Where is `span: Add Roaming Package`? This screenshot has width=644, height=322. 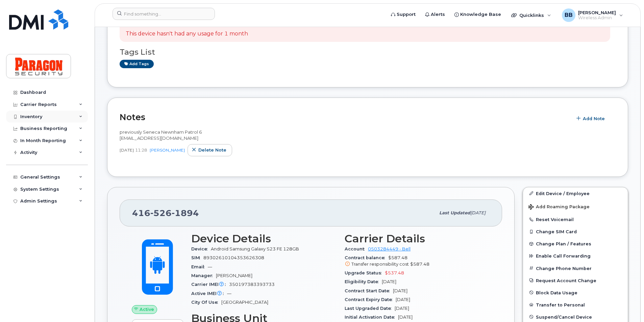
span: Add Roaming Package is located at coordinates (559, 207).